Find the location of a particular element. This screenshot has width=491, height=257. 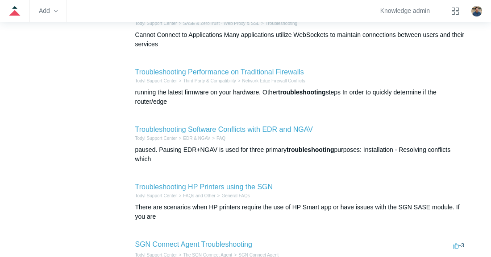

a: SGN Connect Agent Troubleshooting is located at coordinates (194, 245).